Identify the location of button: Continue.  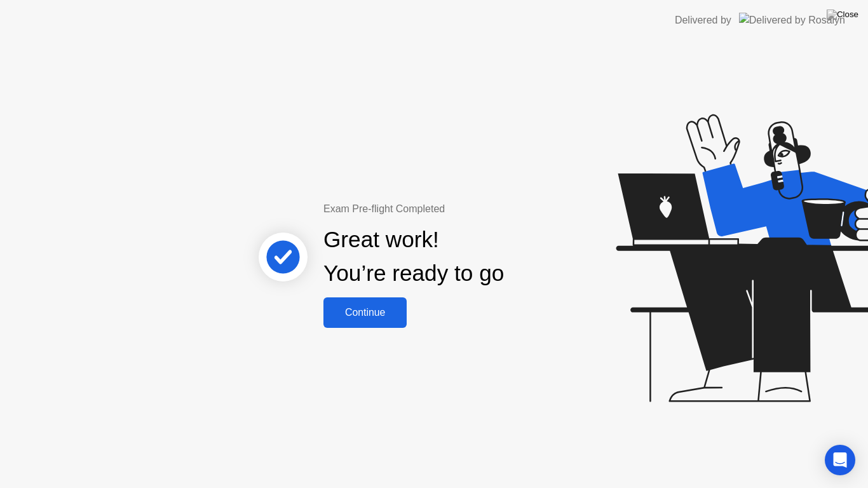
(365, 313).